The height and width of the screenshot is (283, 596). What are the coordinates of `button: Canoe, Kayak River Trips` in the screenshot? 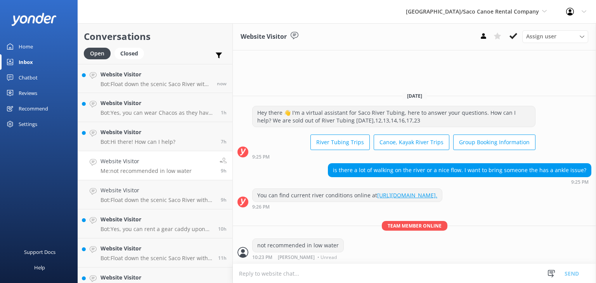 It's located at (411, 142).